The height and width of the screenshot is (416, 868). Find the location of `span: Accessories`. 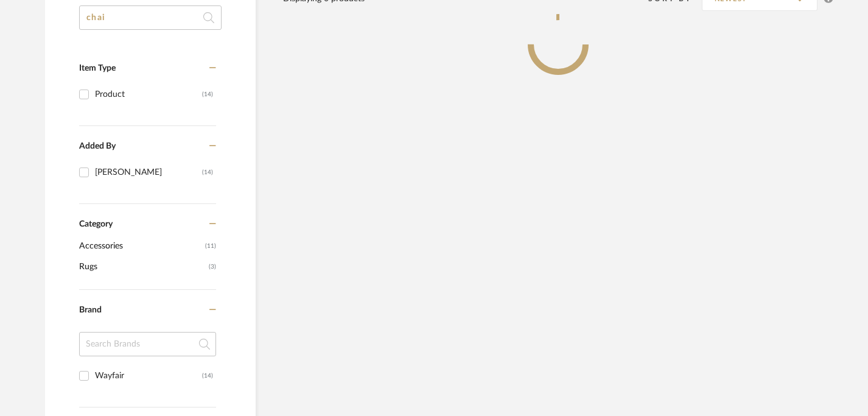

span: Accessories is located at coordinates (140, 246).